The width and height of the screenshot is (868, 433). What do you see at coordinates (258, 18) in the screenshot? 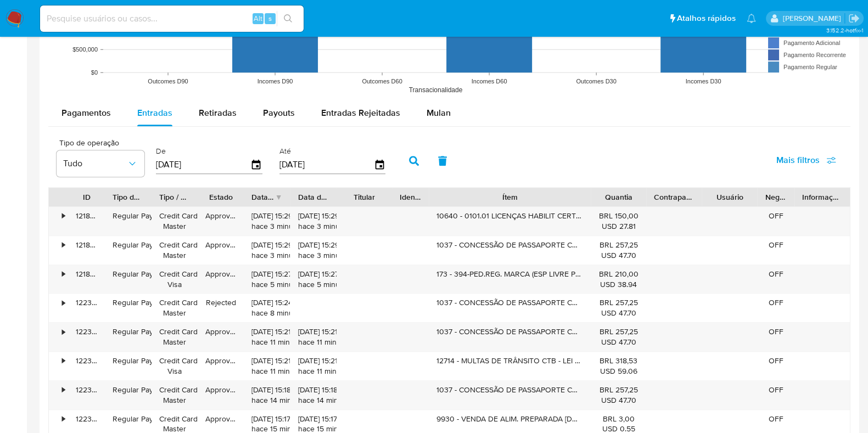
I see `span: Alt` at bounding box center [258, 18].